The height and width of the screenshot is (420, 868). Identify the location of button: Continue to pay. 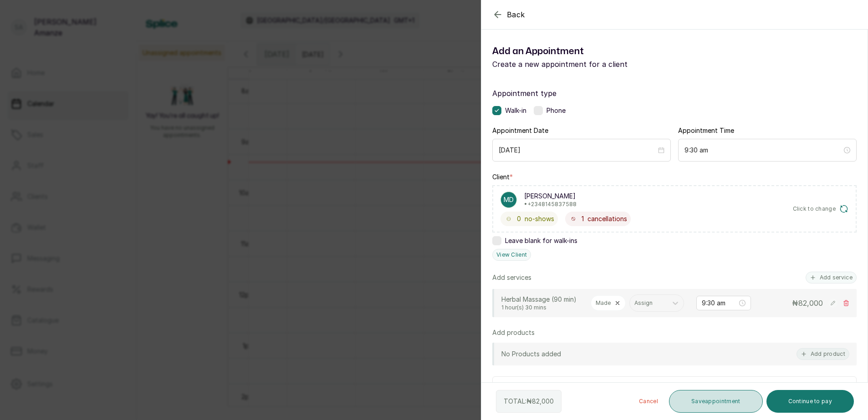
(810, 402).